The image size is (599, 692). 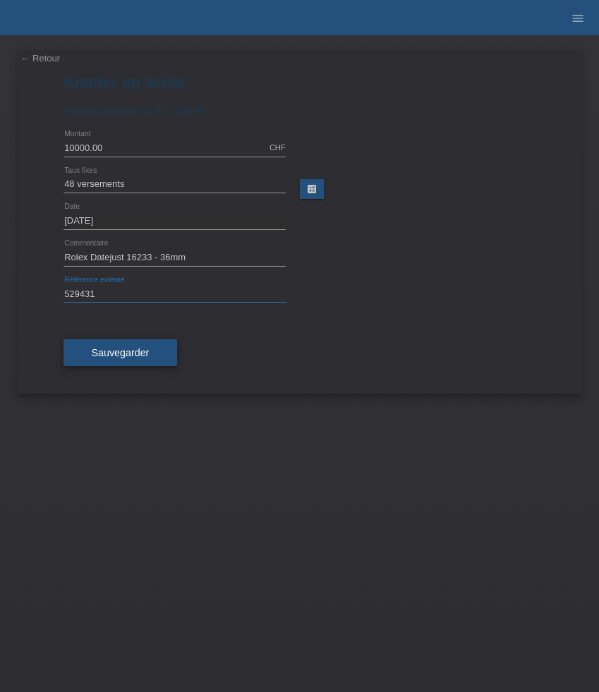 I want to click on span: Sauvegarder, so click(x=121, y=353).